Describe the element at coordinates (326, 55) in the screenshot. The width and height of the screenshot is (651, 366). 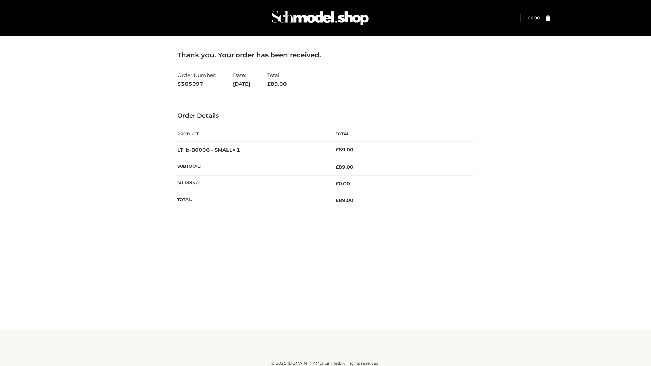
I see `h3: Thank you. Your order has been received.` at that location.